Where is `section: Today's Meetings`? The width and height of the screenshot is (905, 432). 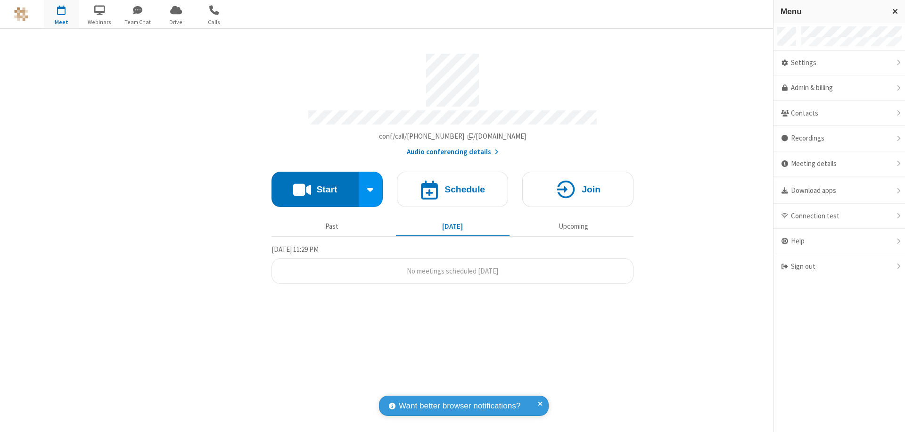
section: Today's Meetings is located at coordinates (453, 264).